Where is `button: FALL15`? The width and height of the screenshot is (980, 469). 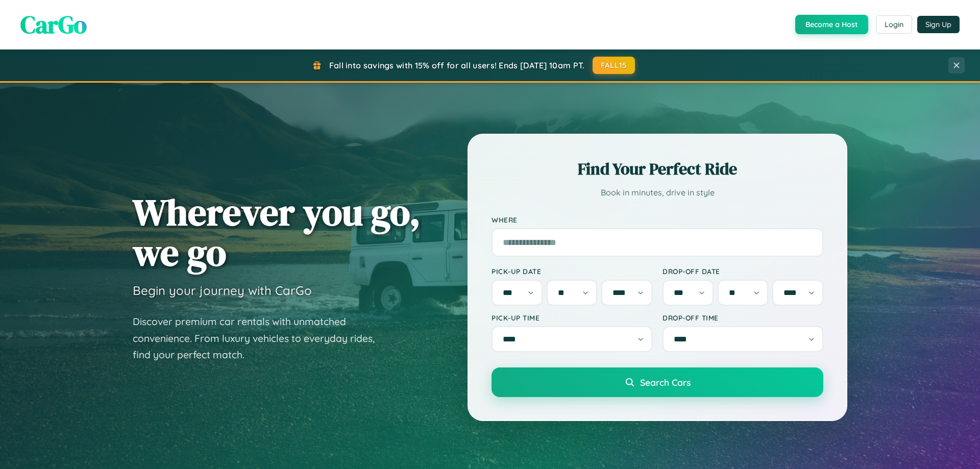 button: FALL15 is located at coordinates (614, 66).